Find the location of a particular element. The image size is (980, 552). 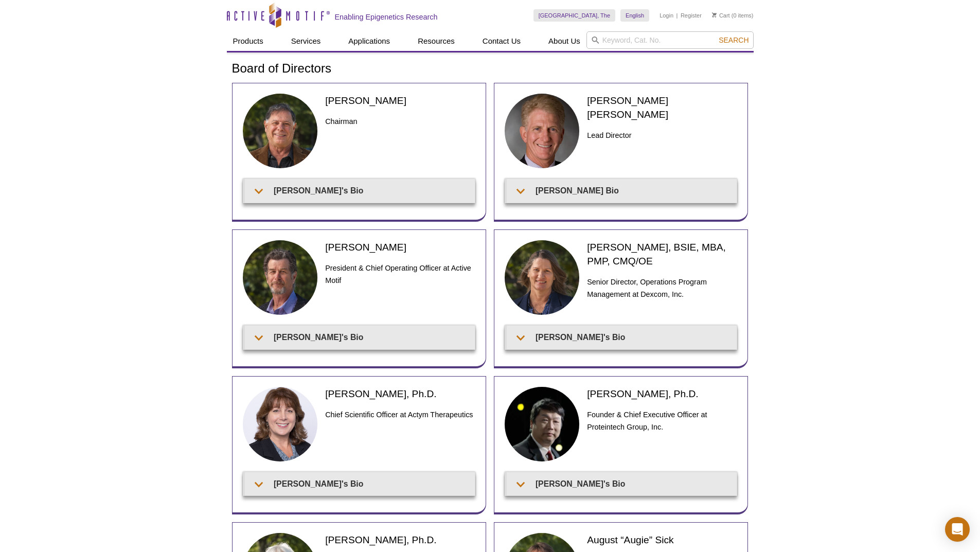

h3: Lead Director is located at coordinates (662, 135).